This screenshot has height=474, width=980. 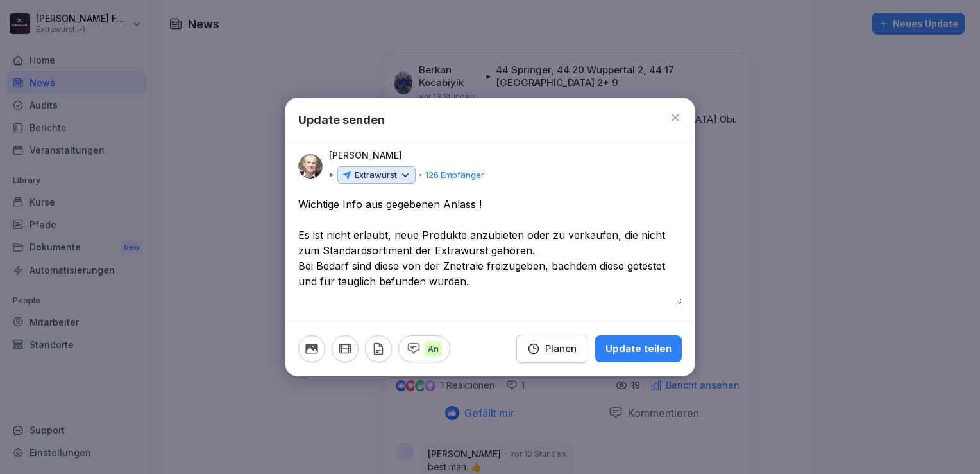 What do you see at coordinates (638, 349) in the screenshot?
I see `button: Update teilen` at bounding box center [638, 349].